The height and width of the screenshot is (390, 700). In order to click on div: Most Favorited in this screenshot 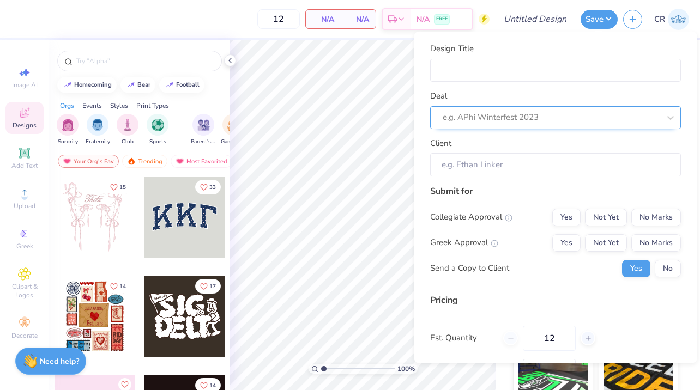, I will do `click(201, 161)`.